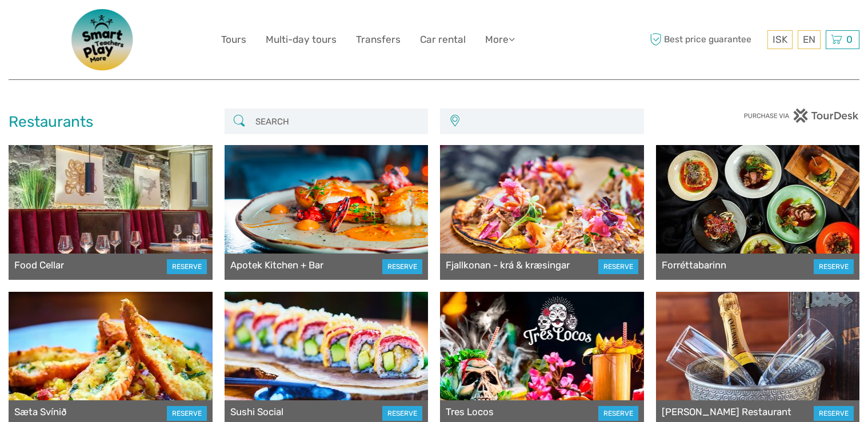 The height and width of the screenshot is (422, 868). I want to click on input: SEARCH, so click(336, 121).